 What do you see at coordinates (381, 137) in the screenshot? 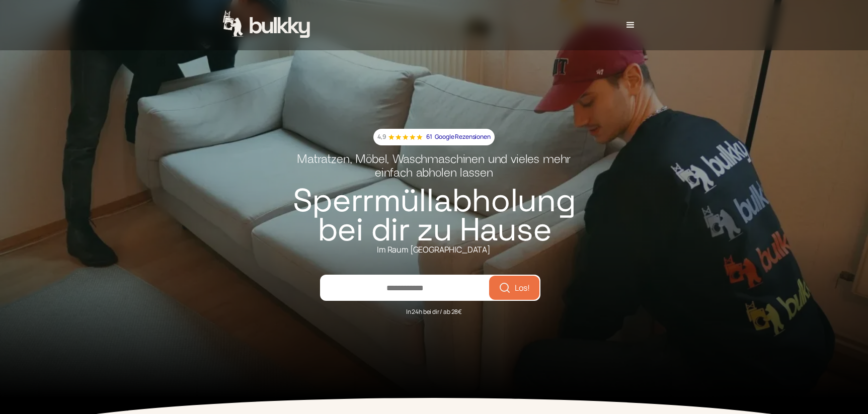
I see `p: 4,9` at bounding box center [381, 137].